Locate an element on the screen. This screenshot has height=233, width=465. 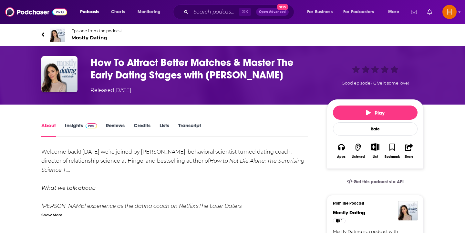
span: More is located at coordinates (394, 12).